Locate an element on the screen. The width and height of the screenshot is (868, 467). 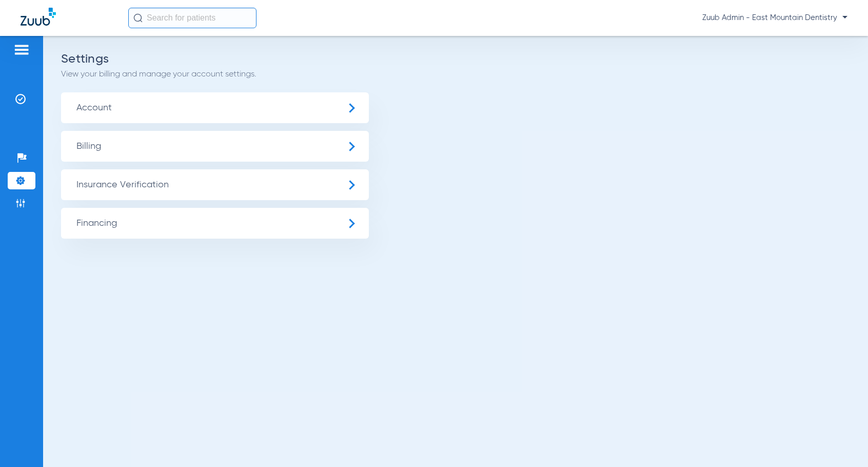
span: Zuub Admin - East Mountain Dentistry is located at coordinates (774, 18).